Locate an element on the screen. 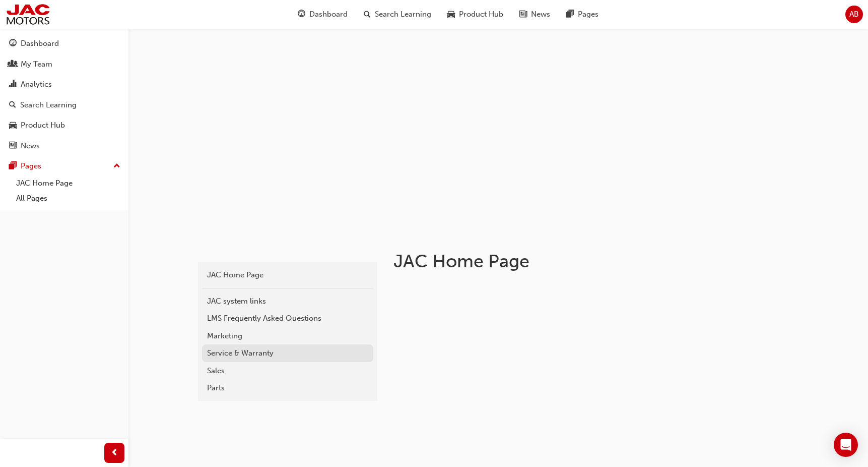 The image size is (868, 467). a: Analytics is located at coordinates (64, 84).